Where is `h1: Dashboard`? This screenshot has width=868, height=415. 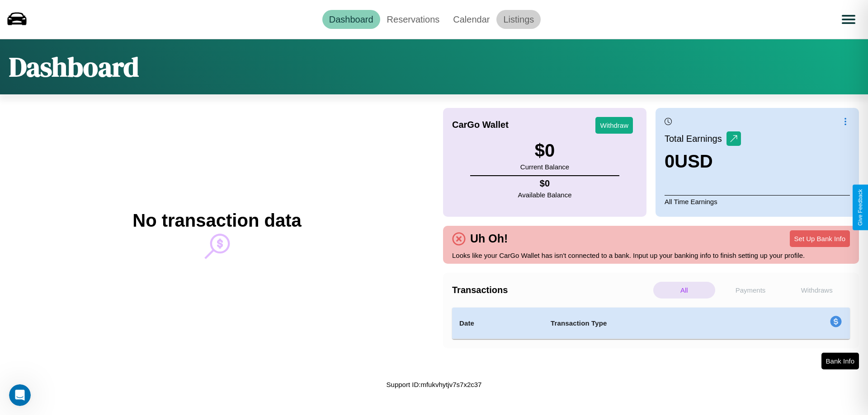
h1: Dashboard is located at coordinates (74, 67).